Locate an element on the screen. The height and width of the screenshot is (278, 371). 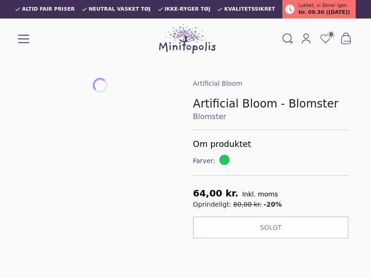
span: Farver: is located at coordinates (205, 161).